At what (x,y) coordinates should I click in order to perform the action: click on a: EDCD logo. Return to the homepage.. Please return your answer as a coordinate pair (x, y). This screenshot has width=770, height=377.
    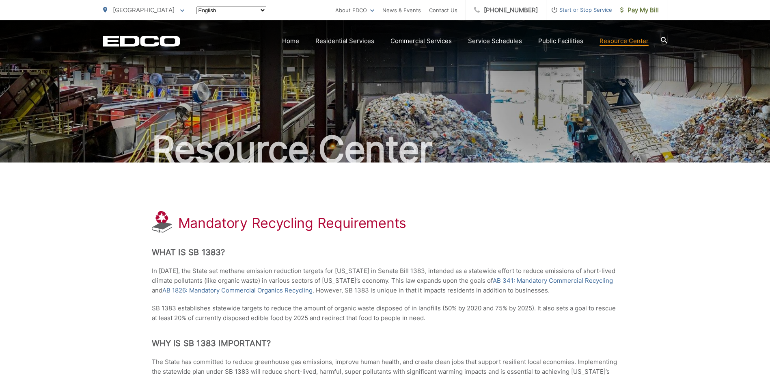
    Looking at the image, I should click on (142, 41).